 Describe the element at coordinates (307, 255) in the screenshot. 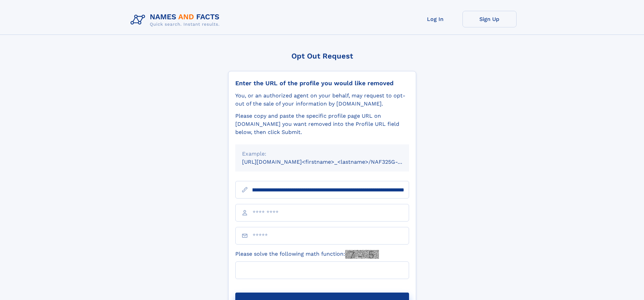

I see `label: Please solve the following math function:` at that location.